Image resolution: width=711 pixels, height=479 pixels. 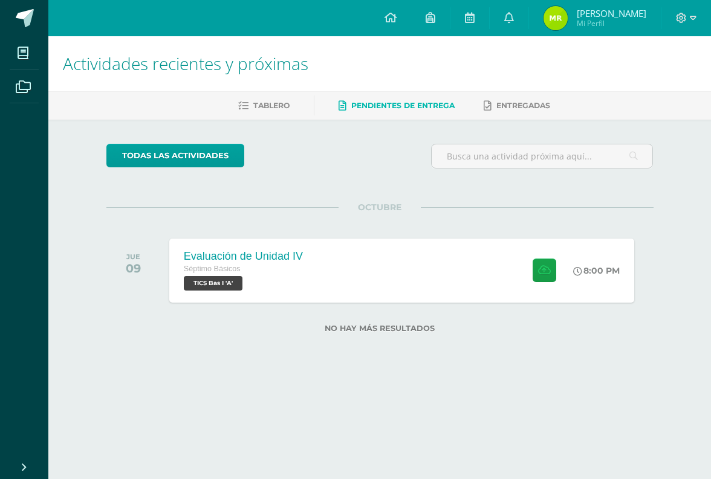 What do you see at coordinates (542, 156) in the screenshot?
I see `input: Busca una actividad próxima aquí...` at bounding box center [542, 156].